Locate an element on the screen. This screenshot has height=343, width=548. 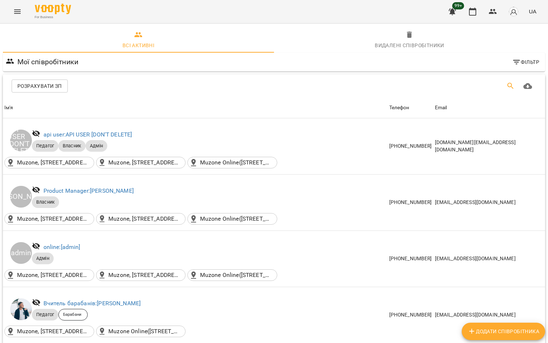
div: Email is located at coordinates (441, 108).